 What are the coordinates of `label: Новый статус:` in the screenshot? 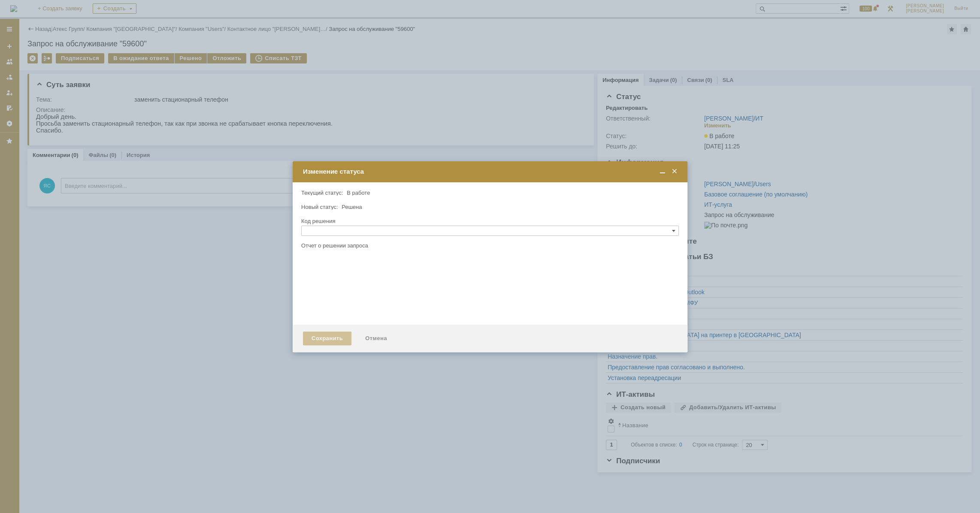 It's located at (319, 207).